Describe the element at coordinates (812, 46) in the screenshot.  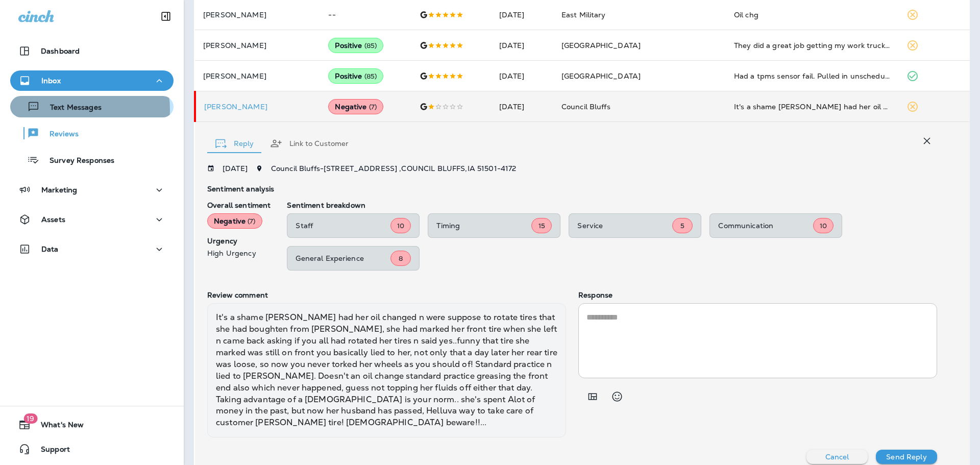
I see `div: They did a great job getting my work truck back to me as quickly as possible. Other than a qualit...` at that location.